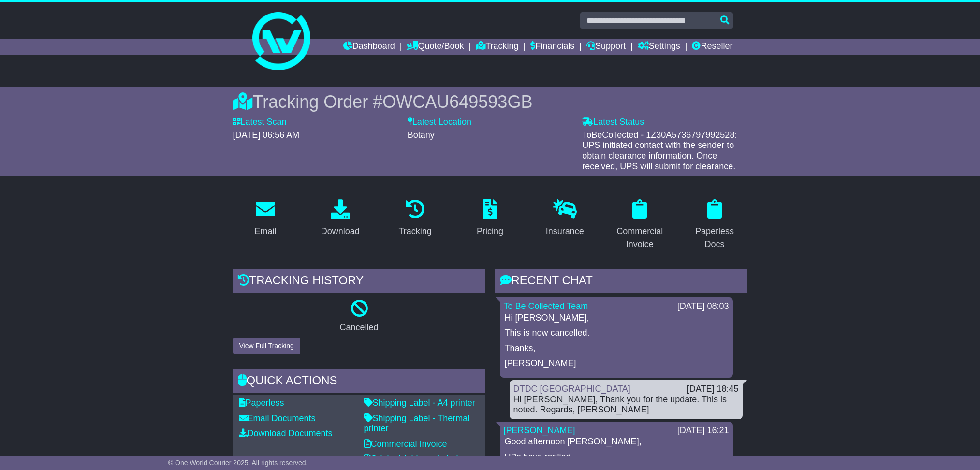  What do you see at coordinates (414, 231) in the screenshot?
I see `div: Tracking` at bounding box center [414, 231].